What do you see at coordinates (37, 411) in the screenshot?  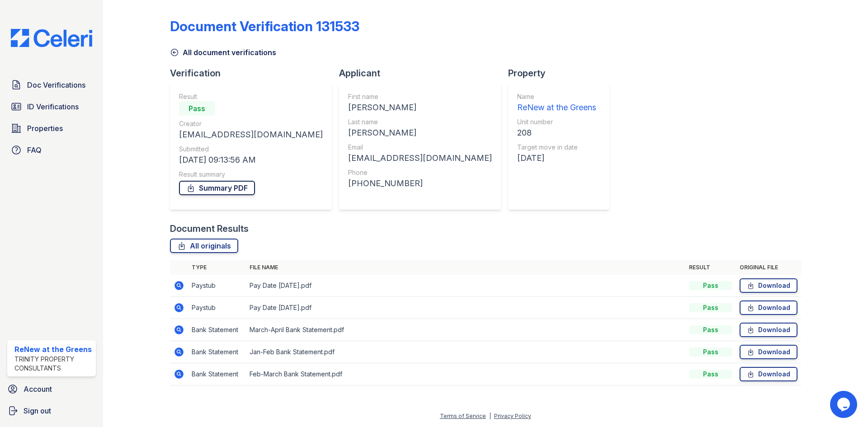 I see `span: Sign out` at bounding box center [37, 411].